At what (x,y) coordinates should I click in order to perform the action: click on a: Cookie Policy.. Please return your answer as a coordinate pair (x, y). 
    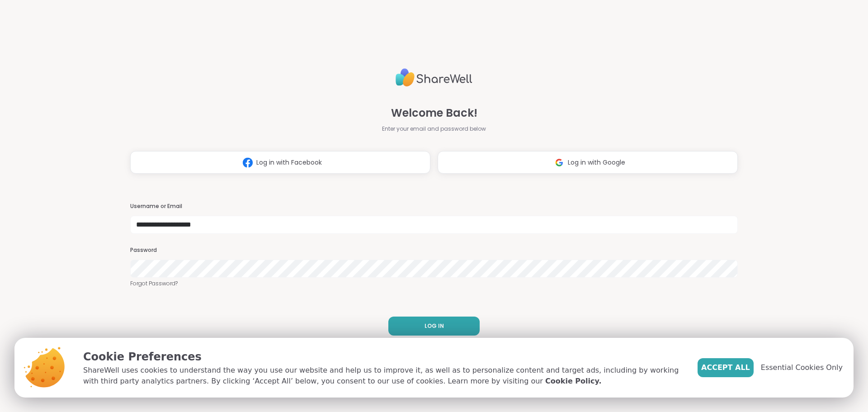
    Looking at the image, I should click on (573, 381).